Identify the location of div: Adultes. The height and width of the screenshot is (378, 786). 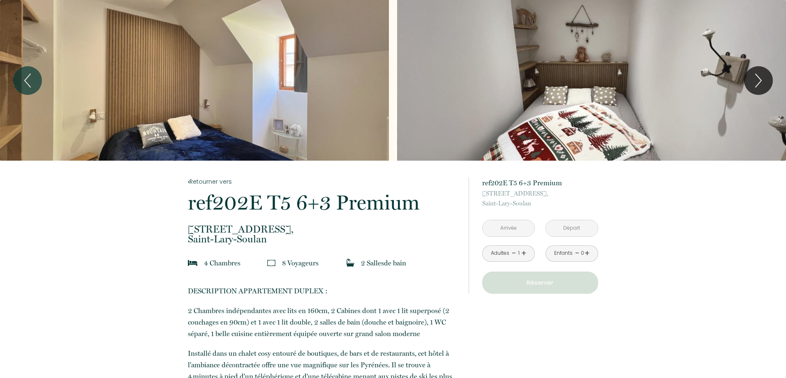
(500, 253).